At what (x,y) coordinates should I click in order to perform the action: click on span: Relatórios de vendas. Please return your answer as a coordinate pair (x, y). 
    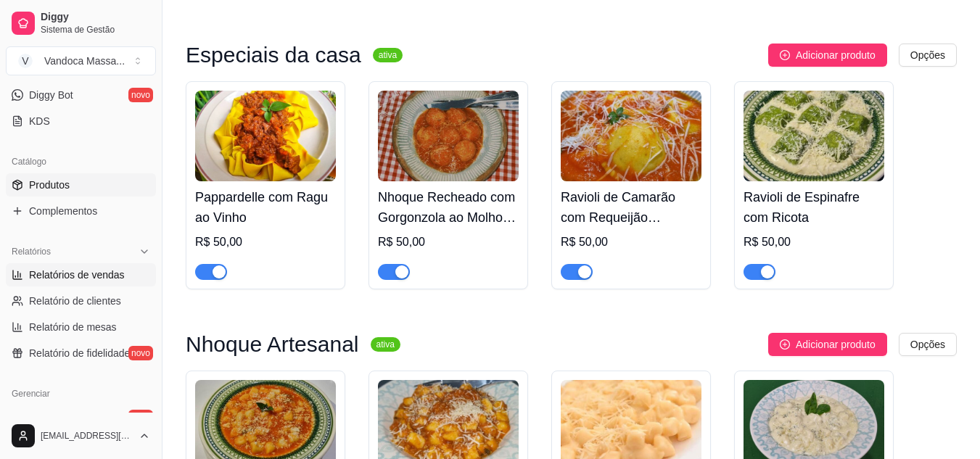
    Looking at the image, I should click on (76, 275).